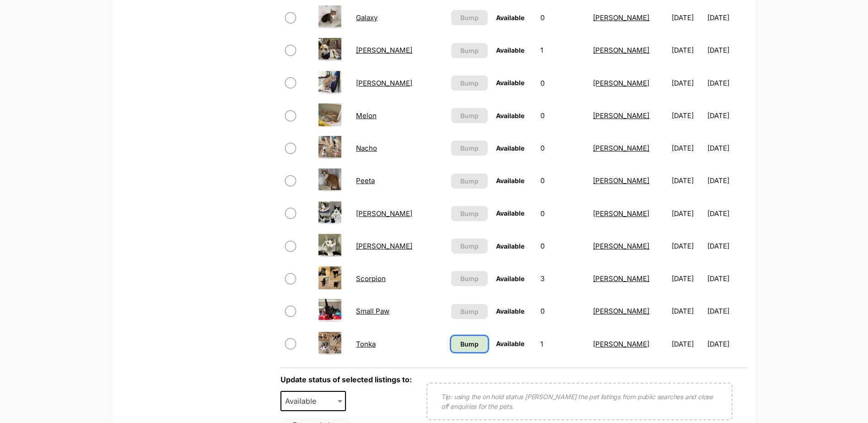 The height and width of the screenshot is (423, 868). What do you see at coordinates (367, 148) in the screenshot?
I see `a: Nacho` at bounding box center [367, 148].